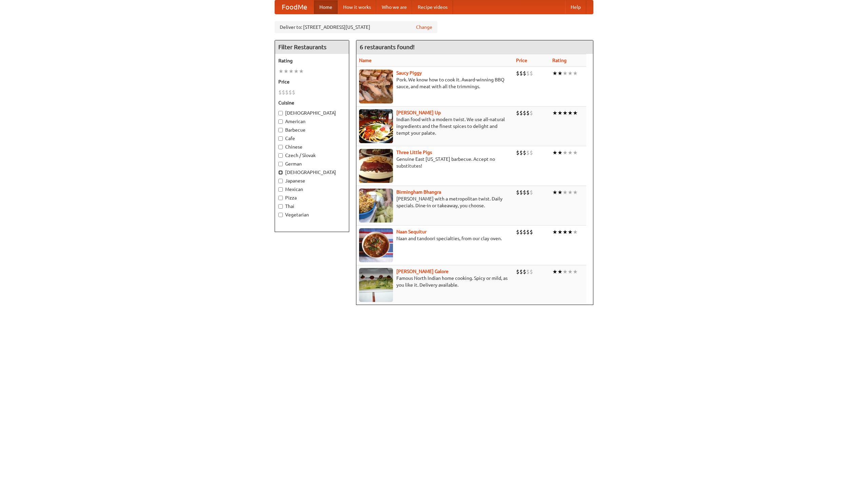 The height and width of the screenshot is (480, 868). I want to click on img: curryup.jpg, so click(376, 126).